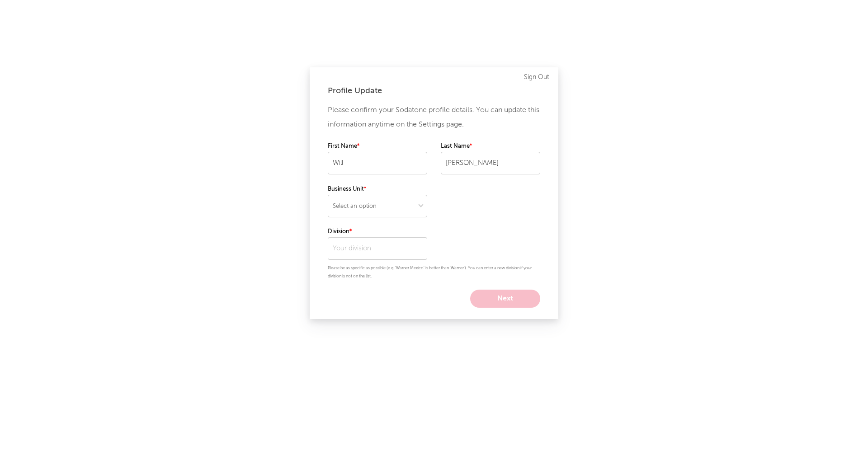 This screenshot has width=868, height=469. I want to click on div: Profile Update, so click(434, 91).